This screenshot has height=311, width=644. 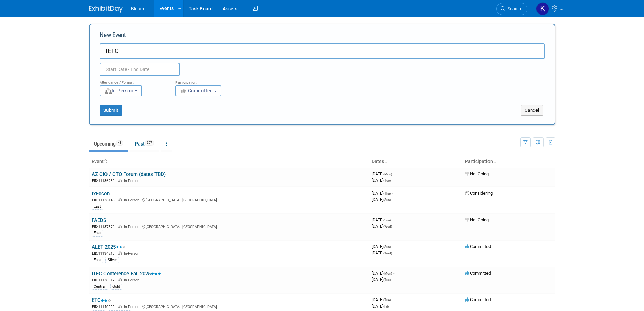 I want to click on a: ETC, so click(x=101, y=300).